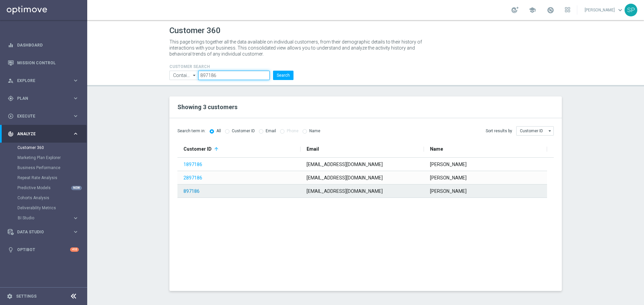 The height and width of the screenshot is (305, 644). I want to click on span: Execute, so click(44, 116).